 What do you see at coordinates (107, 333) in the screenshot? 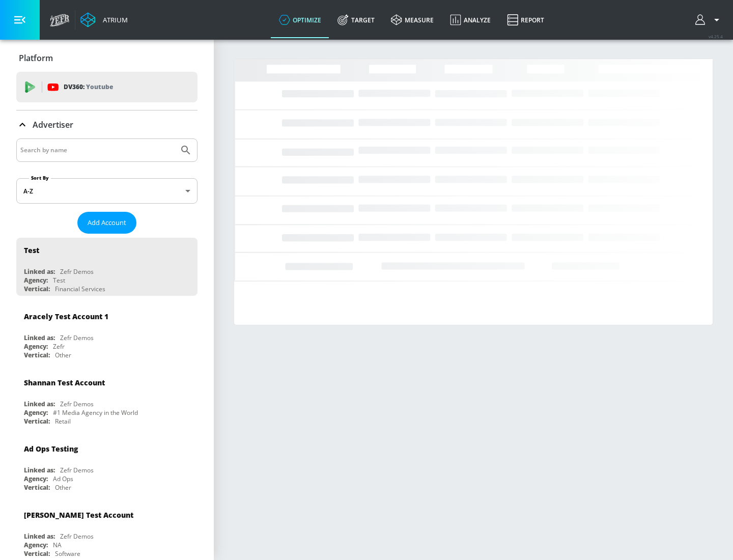
I see `div: Aracely Test Account 1Linked as:Zefr DemosAgency:ZefrVertical:Other` at bounding box center [107, 333].